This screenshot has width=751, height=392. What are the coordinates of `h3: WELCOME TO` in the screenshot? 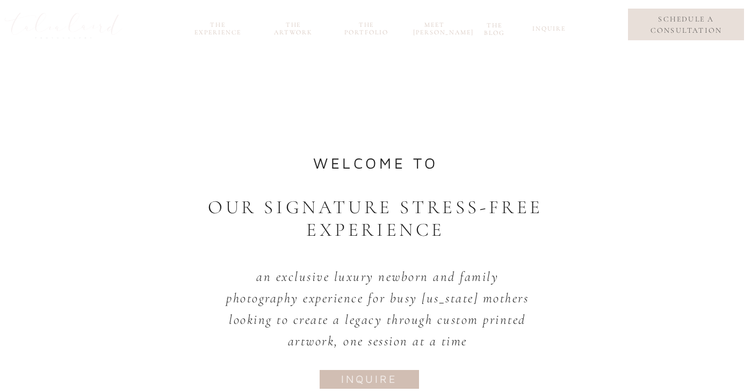 It's located at (375, 159).